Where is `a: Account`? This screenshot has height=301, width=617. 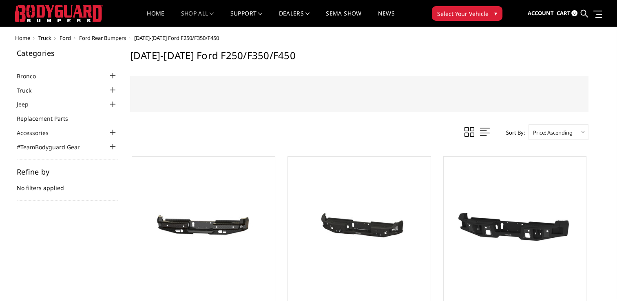 a: Account is located at coordinates (540, 13).